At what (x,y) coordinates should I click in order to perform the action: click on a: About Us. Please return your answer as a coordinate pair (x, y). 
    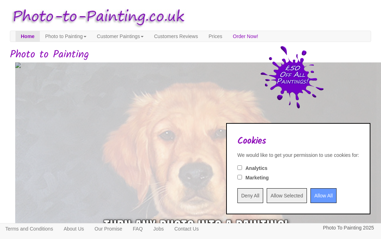
    Looking at the image, I should click on (74, 229).